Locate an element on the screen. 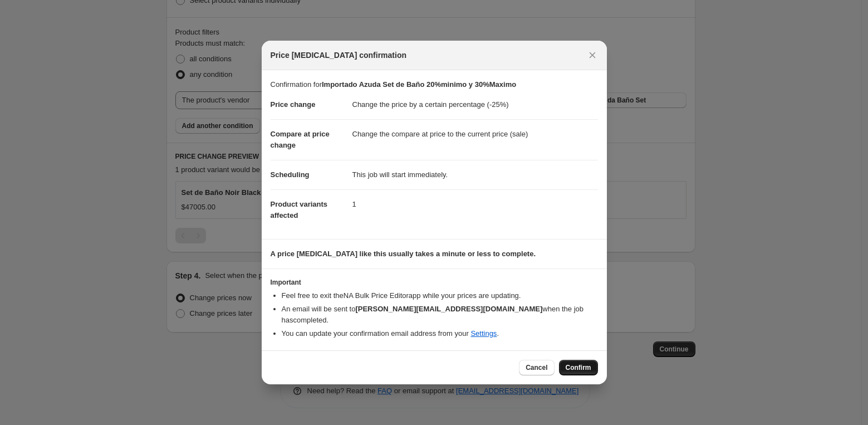 This screenshot has width=868, height=425. span: Cancel is located at coordinates (536, 368).